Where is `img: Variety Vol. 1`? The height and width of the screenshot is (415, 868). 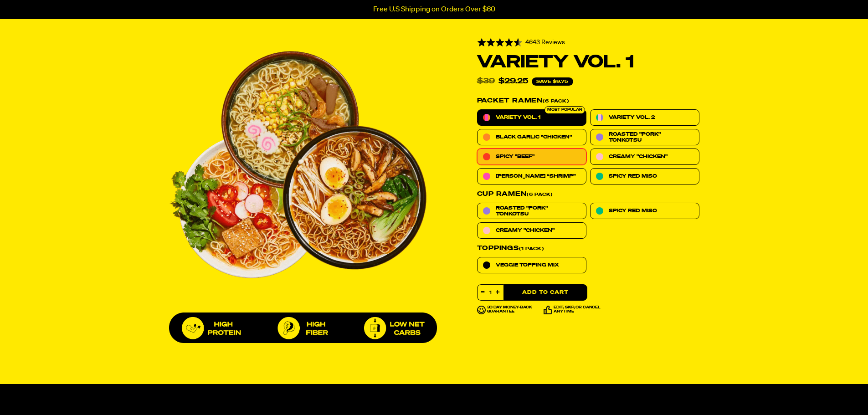 img: Variety Vol. 1 is located at coordinates (298, 165).